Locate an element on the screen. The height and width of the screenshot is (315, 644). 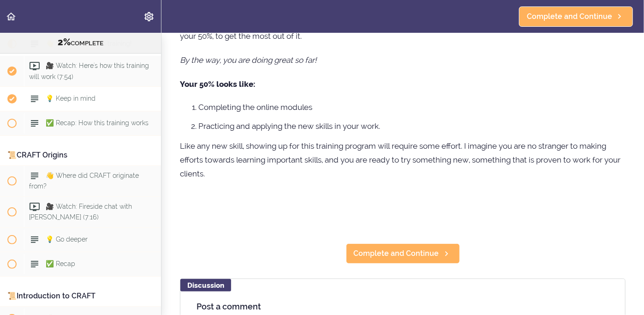
span: ✅ Recap is located at coordinates (60, 263).